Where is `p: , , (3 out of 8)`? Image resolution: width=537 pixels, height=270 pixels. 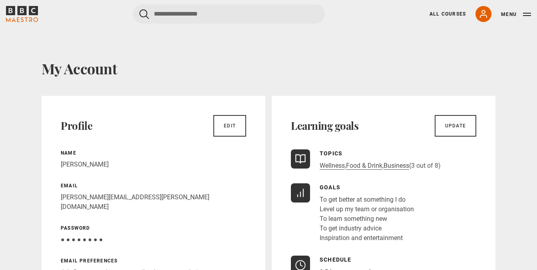
p: , , (3 out of 8) is located at coordinates (380, 166).